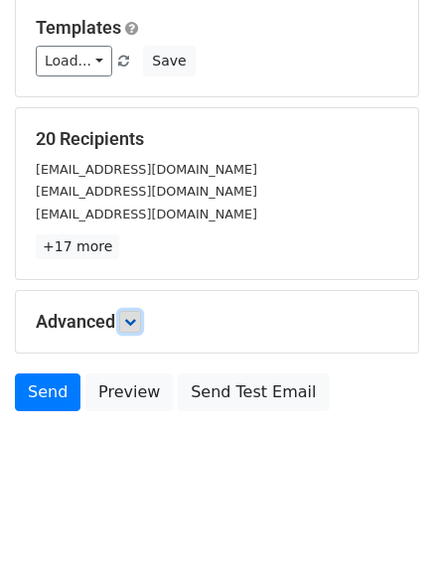 Image resolution: width=434 pixels, height=580 pixels. Describe the element at coordinates (384, 532) in the screenshot. I see `div: Chat Widget` at that location.